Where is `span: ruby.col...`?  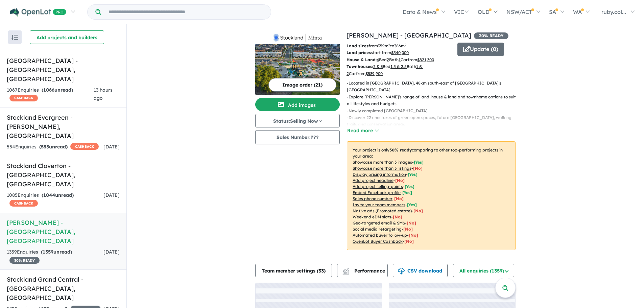
span: ruby.col... is located at coordinates (613, 12).